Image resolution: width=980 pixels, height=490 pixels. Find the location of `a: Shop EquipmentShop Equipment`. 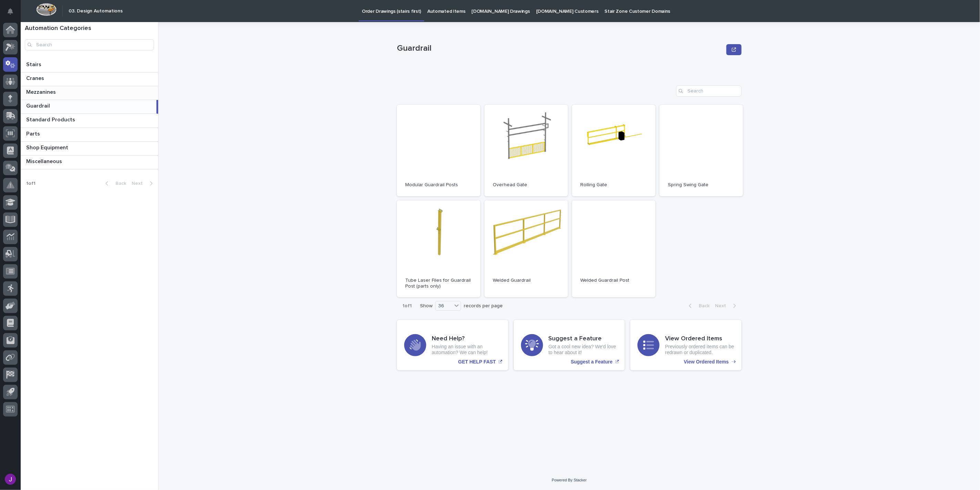

a: Shop EquipmentShop Equipment is located at coordinates (89, 149).